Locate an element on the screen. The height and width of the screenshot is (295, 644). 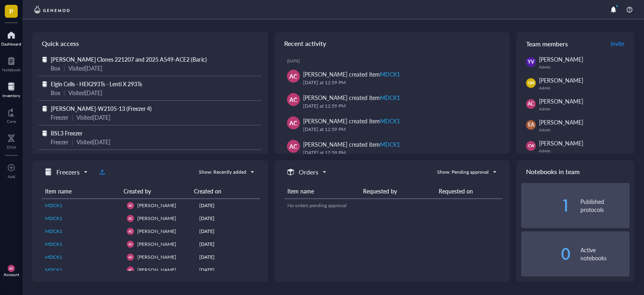
div: Notebooks in team is located at coordinates (575, 172).